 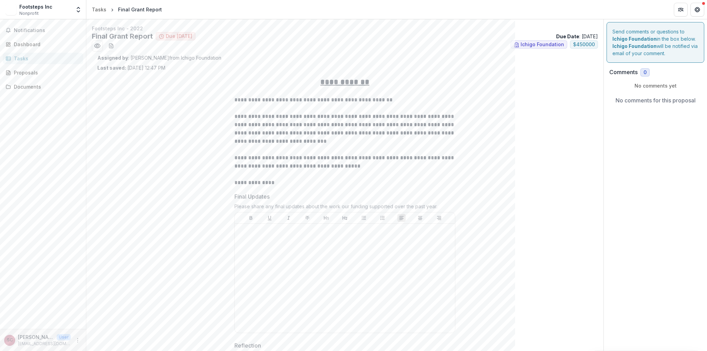 I want to click on button: Get Help, so click(x=697, y=10).